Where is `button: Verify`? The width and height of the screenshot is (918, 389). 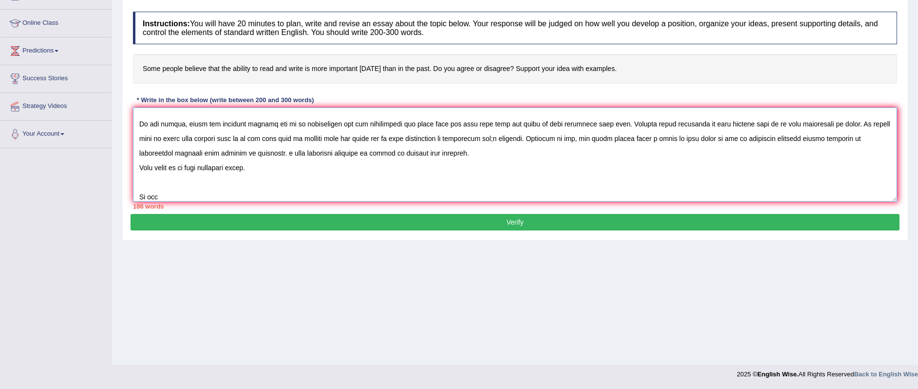
button: Verify is located at coordinates (515, 222).